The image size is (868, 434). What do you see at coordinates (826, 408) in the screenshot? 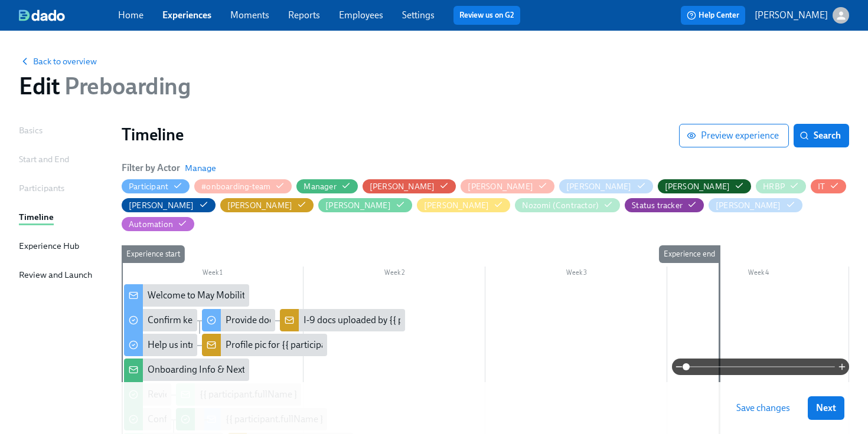
I see `span: Next` at bounding box center [826, 408].